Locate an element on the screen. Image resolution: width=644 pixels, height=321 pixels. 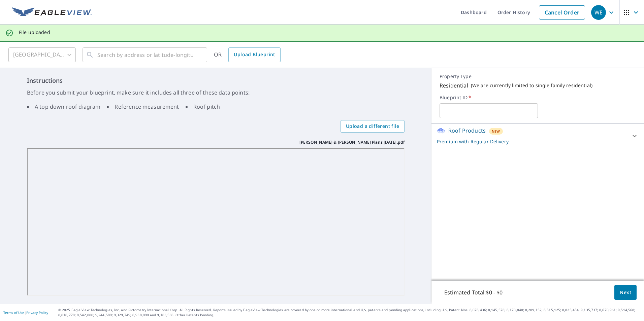
p: ( We are currently limited to single family residential ) is located at coordinates (532, 86).